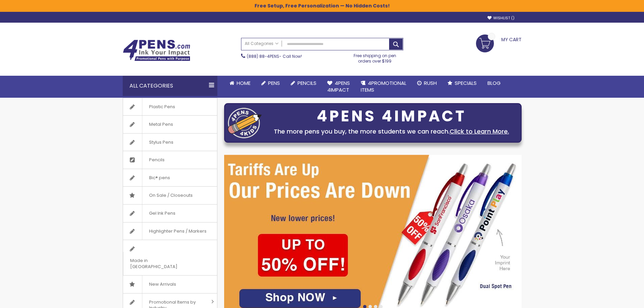 This screenshot has height=308, width=644. Describe the element at coordinates (161, 125) in the screenshot. I see `span: Metal Pens` at that location.